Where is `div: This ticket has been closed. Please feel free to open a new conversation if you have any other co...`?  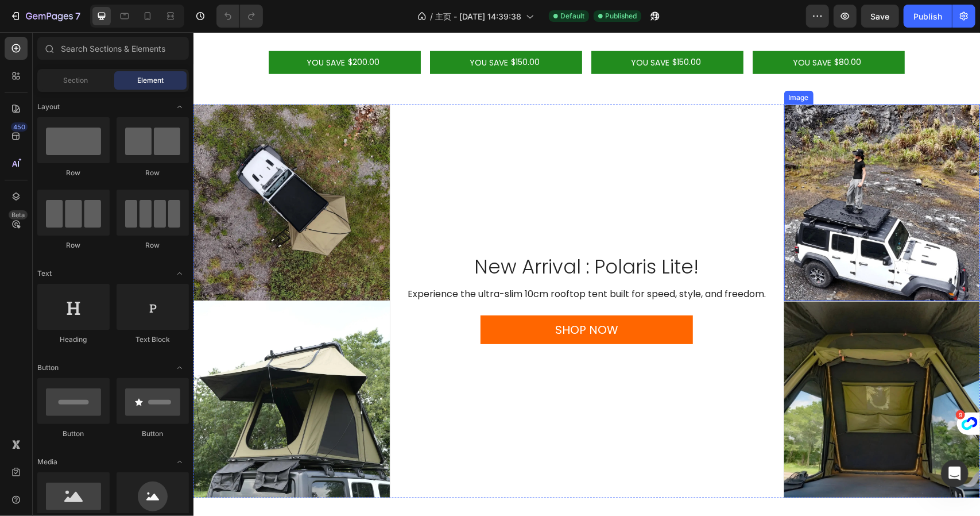 div: This ticket has been closed. Please feel free to open a new conversation if you have any other co... is located at coordinates (99, 316).